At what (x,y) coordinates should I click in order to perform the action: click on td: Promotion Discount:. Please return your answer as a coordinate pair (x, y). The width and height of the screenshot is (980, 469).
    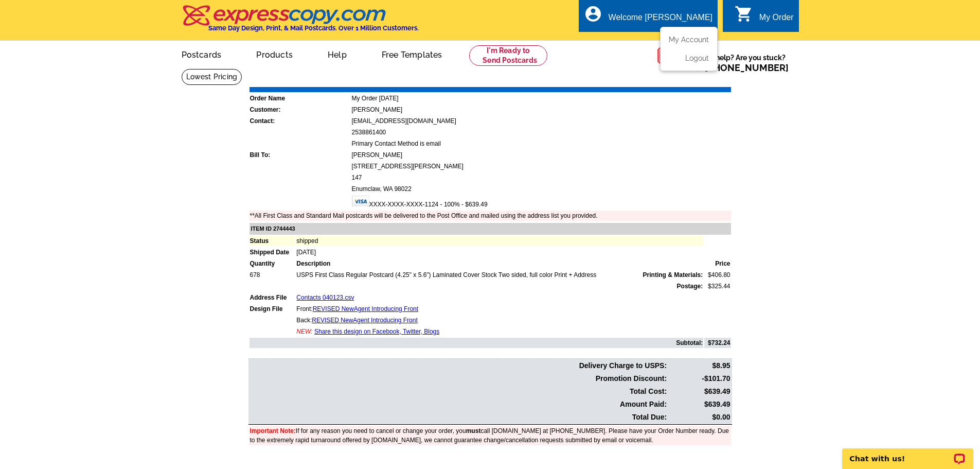
    Looking at the image, I should click on (458, 378).